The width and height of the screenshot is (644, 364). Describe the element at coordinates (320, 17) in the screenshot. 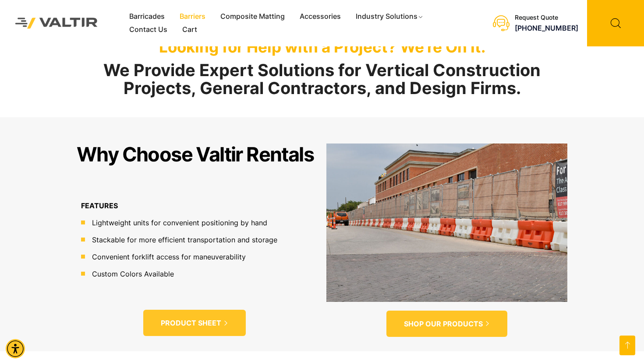

I see `a: Accessories` at that location.